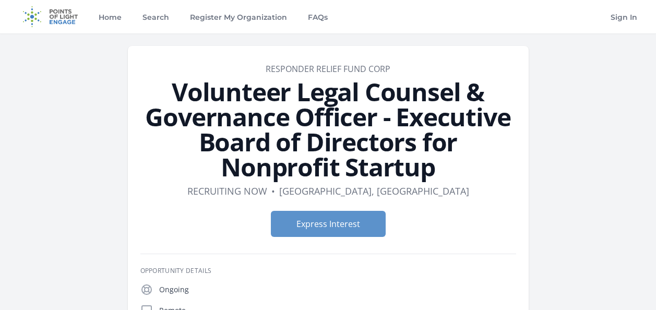  What do you see at coordinates (328, 129) in the screenshot?
I see `h1: Volunteer Legal Counsel & Governance Officer - Executive Board of Directors for Nonprofit Startup` at bounding box center [328, 129].